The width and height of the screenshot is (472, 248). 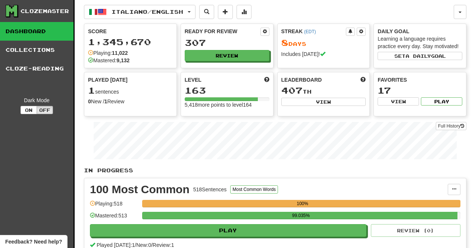 I want to click on div: Score, so click(x=130, y=31).